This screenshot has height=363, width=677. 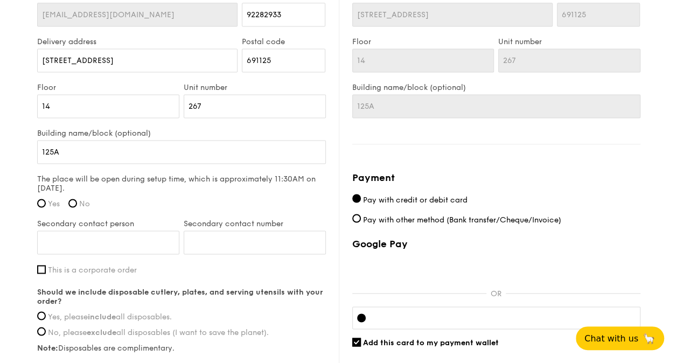 What do you see at coordinates (47, 347) in the screenshot?
I see `strong: Note:` at bounding box center [47, 347].